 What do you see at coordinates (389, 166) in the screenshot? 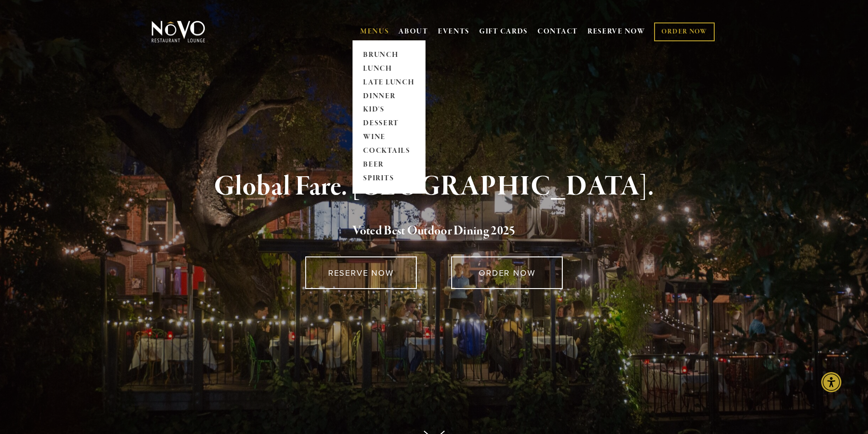
I see `a: BEER` at bounding box center [389, 166].